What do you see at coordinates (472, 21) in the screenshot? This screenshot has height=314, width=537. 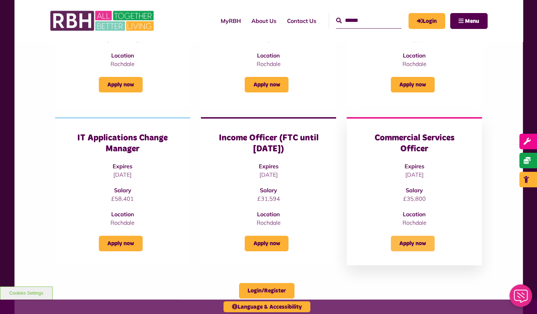 I see `span: Menu` at bounding box center [472, 21].